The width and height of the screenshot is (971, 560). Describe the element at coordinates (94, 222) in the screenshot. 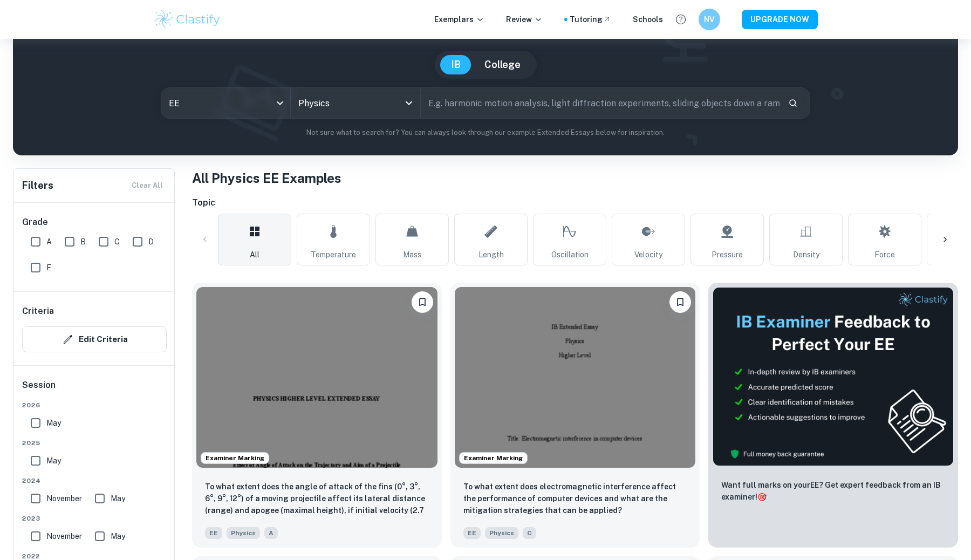

I see `h6: Grade` at that location.